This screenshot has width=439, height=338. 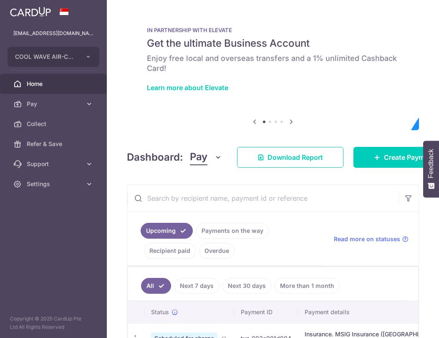 What do you see at coordinates (217, 251) in the screenshot?
I see `a: Overdue` at bounding box center [217, 251].